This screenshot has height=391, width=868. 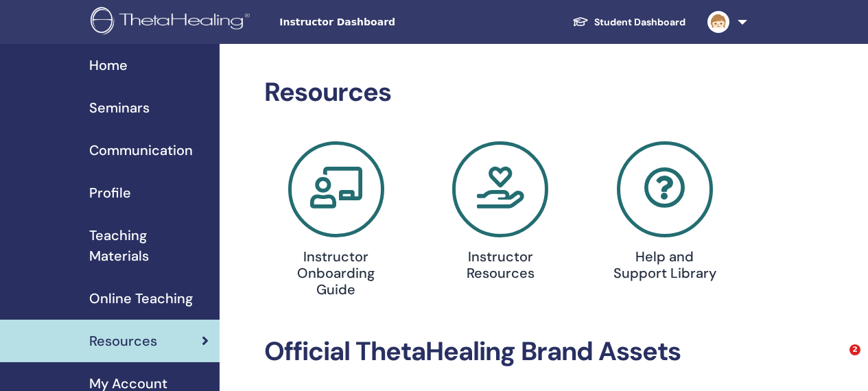 What do you see at coordinates (501, 352) in the screenshot?
I see `h2: Official ThetaHealing Brand Assets` at bounding box center [501, 352].